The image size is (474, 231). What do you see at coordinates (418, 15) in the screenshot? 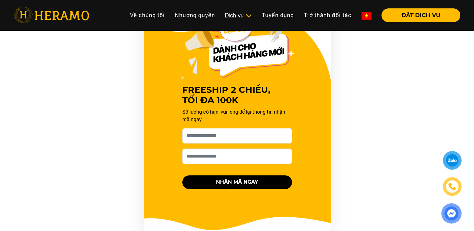
I see `a: ĐẶT DỊCH VỤ` at bounding box center [418, 15].